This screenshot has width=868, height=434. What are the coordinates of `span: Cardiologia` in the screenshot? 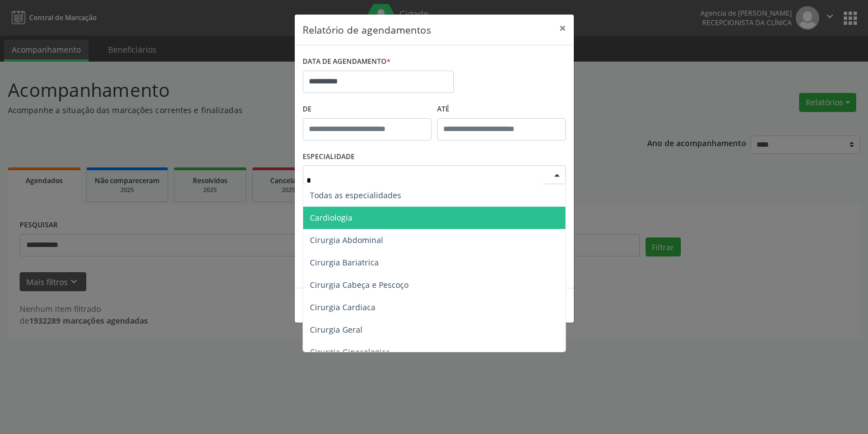 It's located at (331, 217).